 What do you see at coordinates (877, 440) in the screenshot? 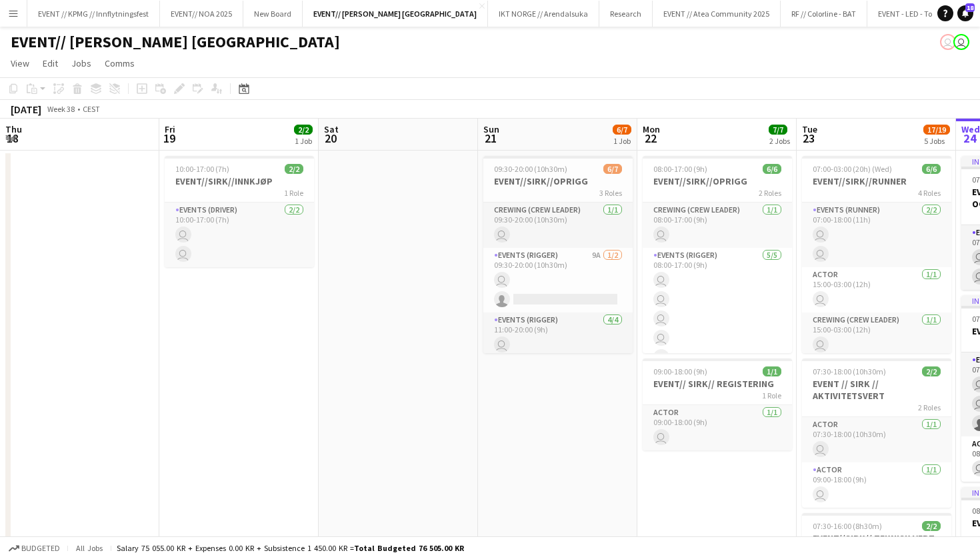
I see `app-card-role: Actor1/107:30-18:00 (10h30m)` at bounding box center [877, 440].